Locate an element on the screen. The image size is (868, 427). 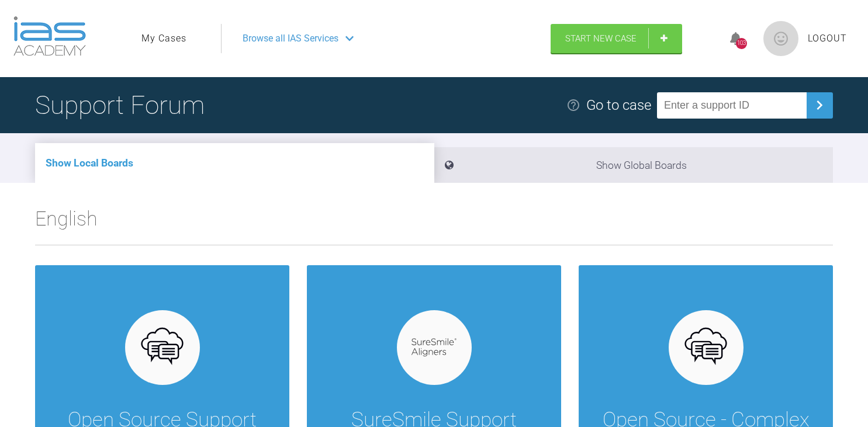
img: chevronRight.28bd32b0.svg is located at coordinates (819, 105).